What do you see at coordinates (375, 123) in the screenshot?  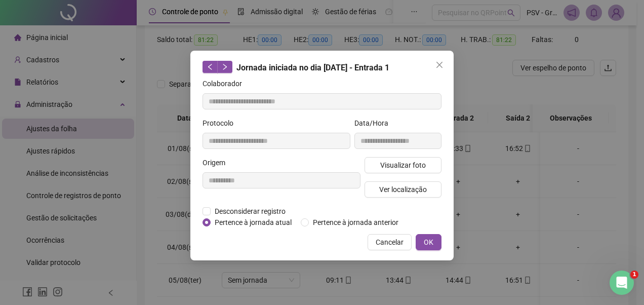 I see `label: Data/Hora` at bounding box center [375, 123].